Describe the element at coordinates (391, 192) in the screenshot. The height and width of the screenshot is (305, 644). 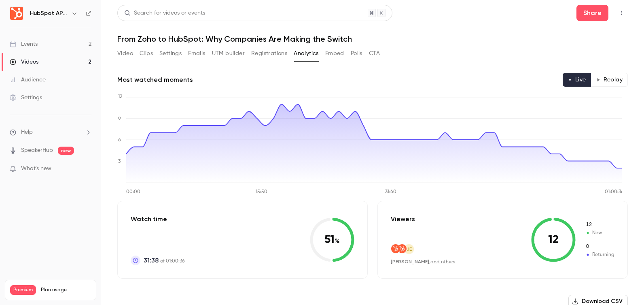
I see `tspan: 31:40` at that location.